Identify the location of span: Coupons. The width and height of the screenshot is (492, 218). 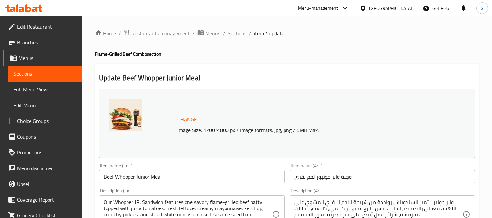
(47, 137).